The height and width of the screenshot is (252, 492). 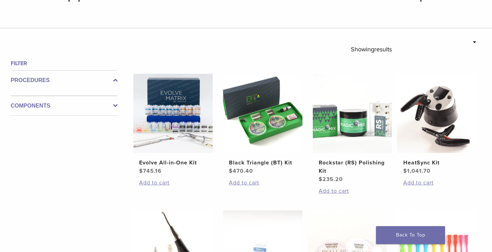 What do you see at coordinates (173, 125) in the screenshot?
I see `a: Evolve All-in-One KitEvolve All-in-One Kit $745.16` at bounding box center [173, 125].